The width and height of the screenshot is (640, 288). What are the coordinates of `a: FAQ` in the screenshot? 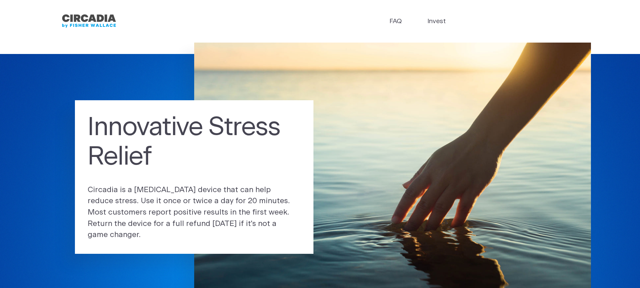 It's located at (395, 21).